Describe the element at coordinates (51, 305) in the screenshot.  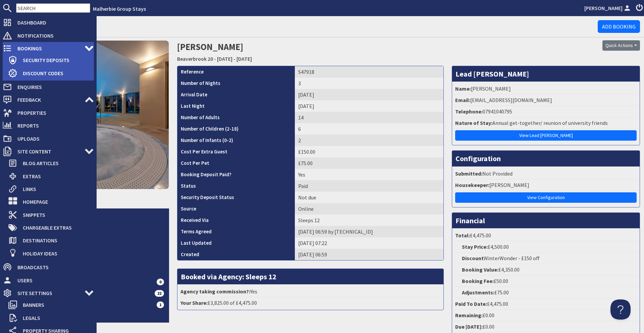
I see `a: Banners` at that location.